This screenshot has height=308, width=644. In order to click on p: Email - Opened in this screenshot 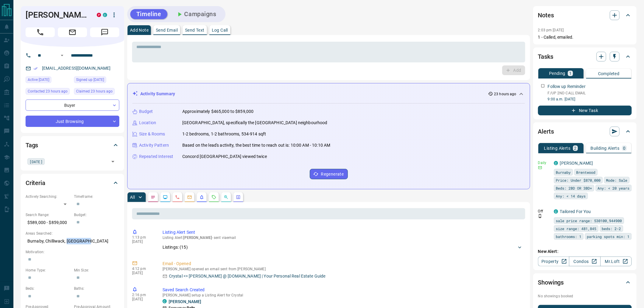, I will do `click(343, 264)`.